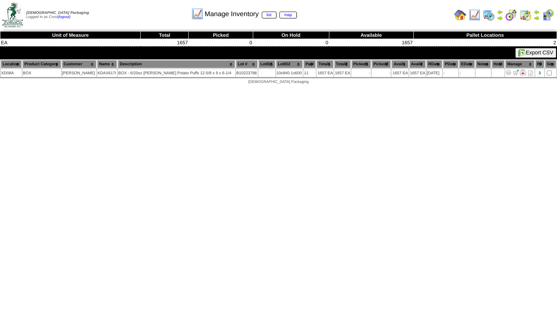 The height and width of the screenshot is (317, 557). I want to click on a: (logout), so click(64, 17).